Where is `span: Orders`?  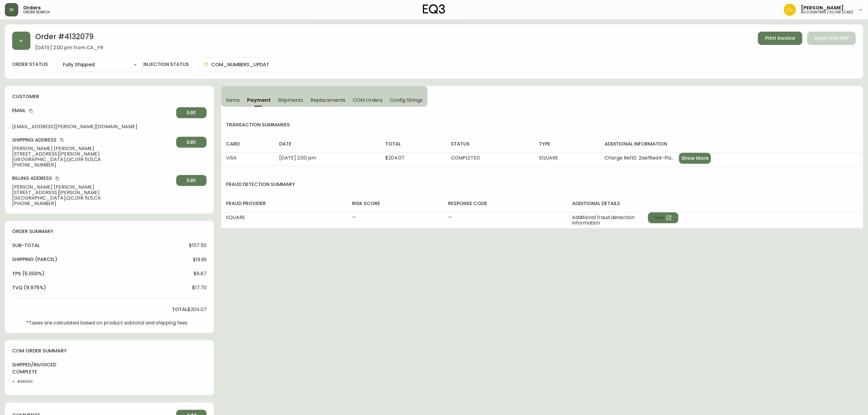
span: Orders is located at coordinates (32, 8).